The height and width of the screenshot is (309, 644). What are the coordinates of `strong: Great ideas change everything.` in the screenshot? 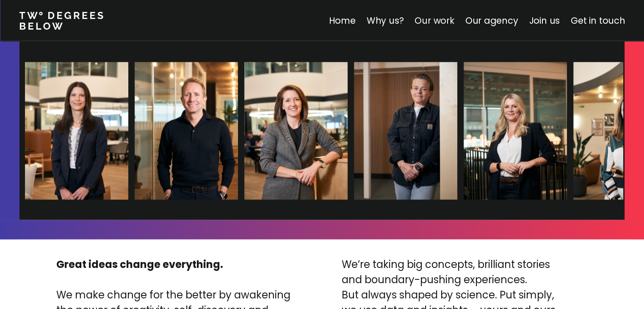 It's located at (140, 264).